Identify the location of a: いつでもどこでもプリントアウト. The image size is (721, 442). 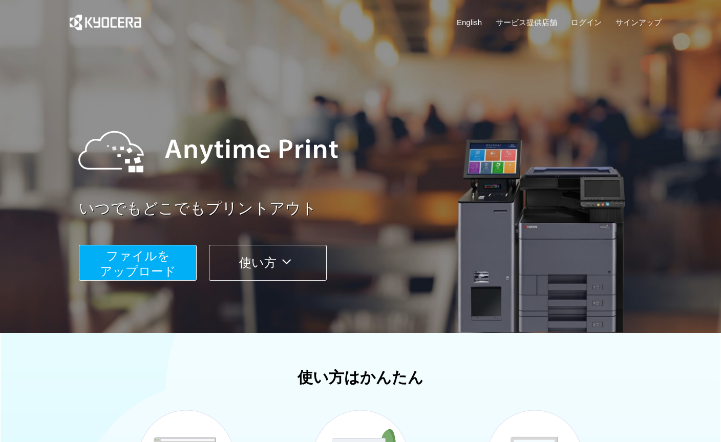
(373, 208).